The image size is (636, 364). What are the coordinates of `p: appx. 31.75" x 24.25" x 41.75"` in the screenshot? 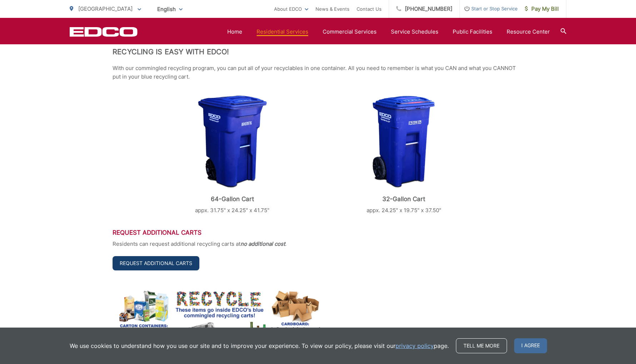 It's located at (232, 210).